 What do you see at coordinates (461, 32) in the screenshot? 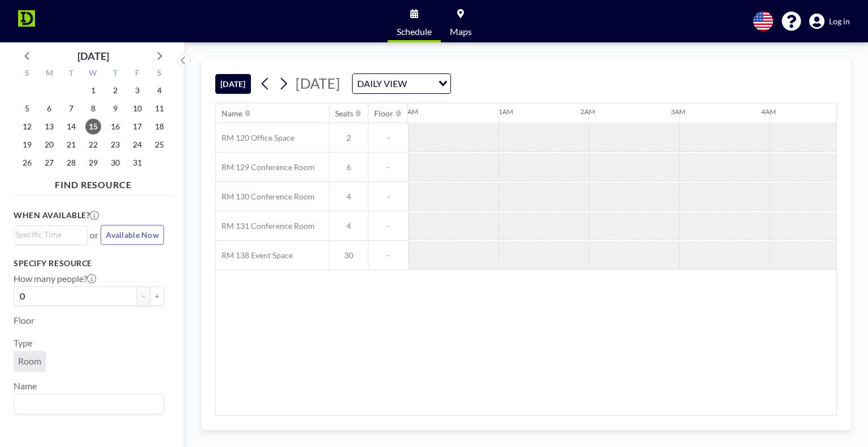
I see `span: Maps` at bounding box center [461, 32].